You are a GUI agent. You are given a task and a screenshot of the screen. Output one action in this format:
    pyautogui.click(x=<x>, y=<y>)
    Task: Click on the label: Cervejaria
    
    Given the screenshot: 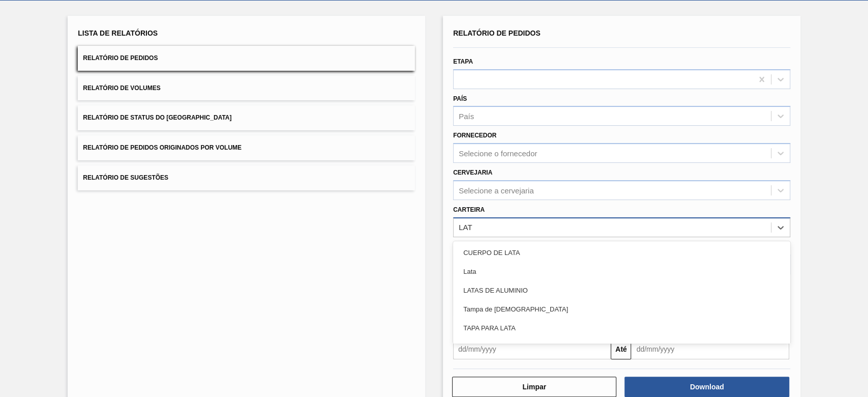 What is the action you would take?
    pyautogui.click(x=472, y=172)
    